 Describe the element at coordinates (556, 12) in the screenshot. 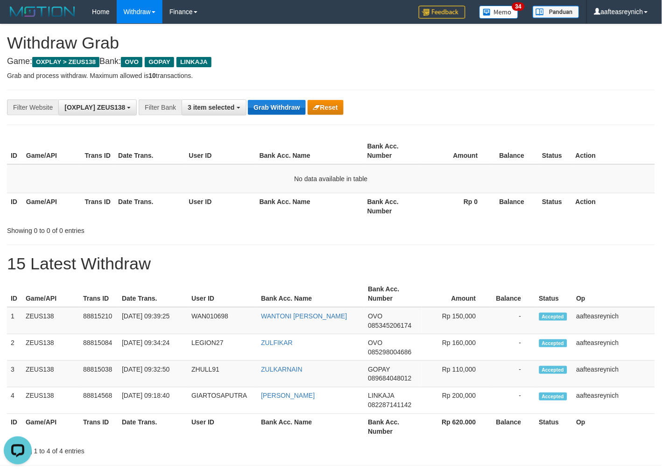

I see `img: panduan.png` at that location.